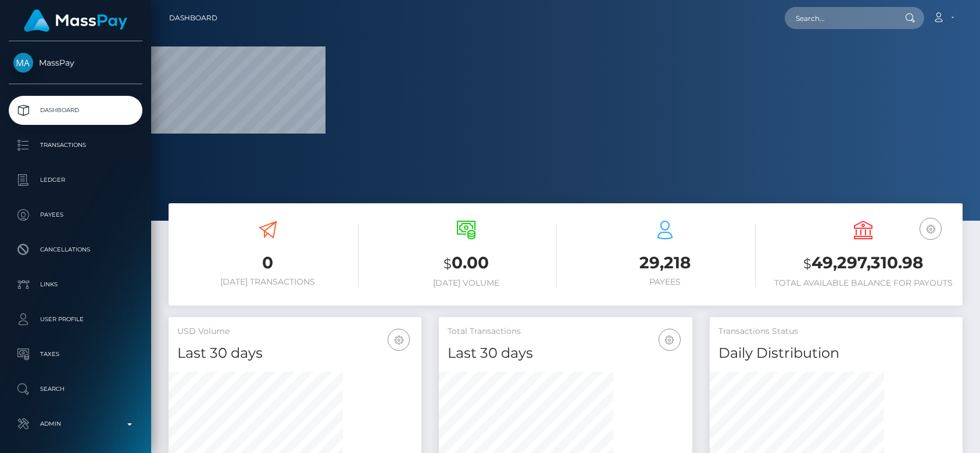  I want to click on h3: 49,297,310.98, so click(864, 263).